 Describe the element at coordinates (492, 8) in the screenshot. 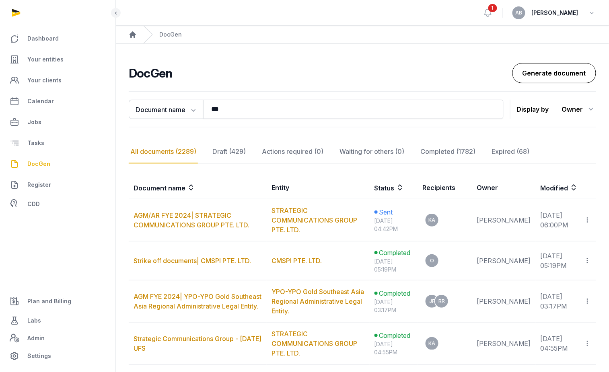

I see `span: 1` at that location.